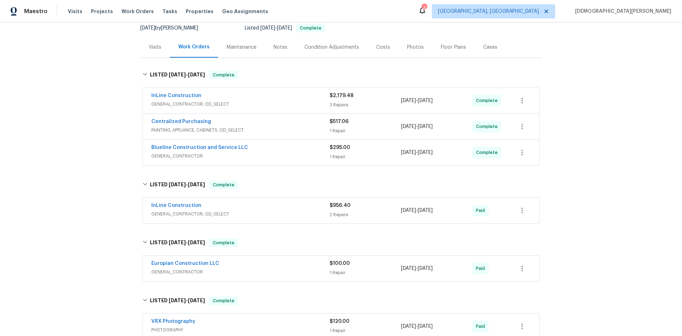  I want to click on div: Costs, so click(383, 47).